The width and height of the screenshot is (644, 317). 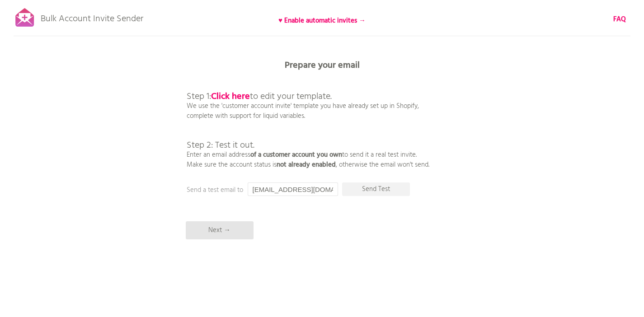 I want to click on b: Prepare your email, so click(x=322, y=65).